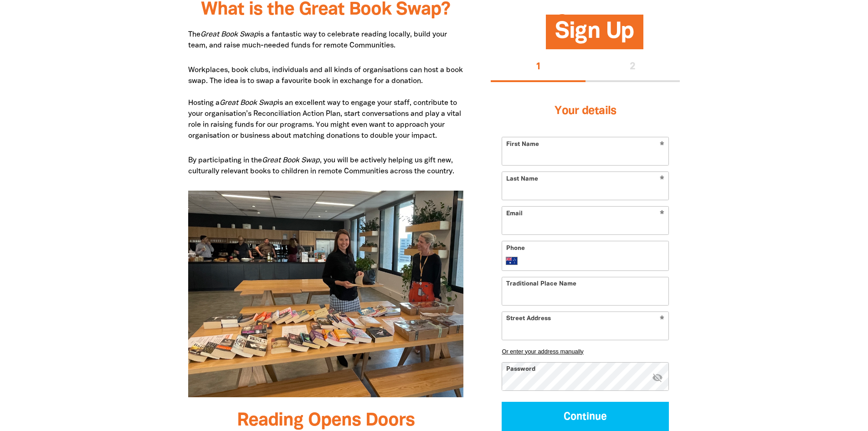 This screenshot has height=431, width=868. I want to click on h3: Your details, so click(585, 111).